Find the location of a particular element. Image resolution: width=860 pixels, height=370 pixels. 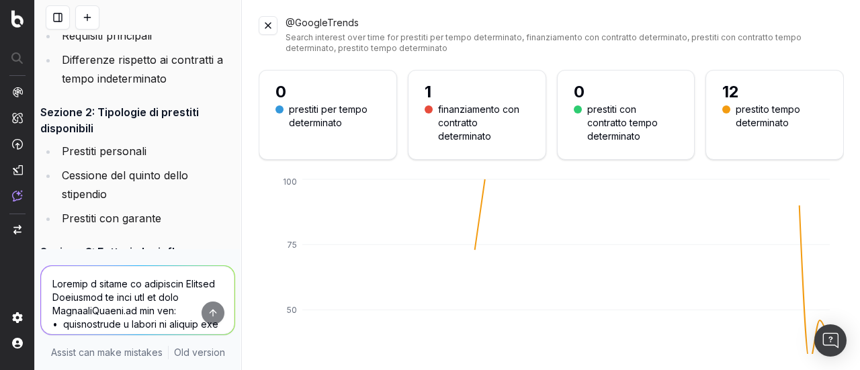

div: @GoogleTrends is located at coordinates (564, 35).